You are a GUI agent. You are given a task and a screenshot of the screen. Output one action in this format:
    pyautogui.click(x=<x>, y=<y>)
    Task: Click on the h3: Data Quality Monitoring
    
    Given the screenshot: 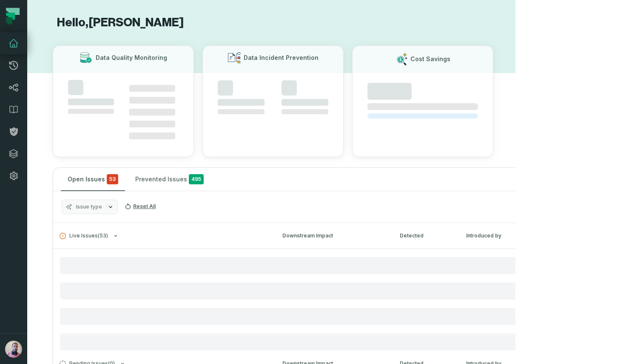 What is the action you would take?
    pyautogui.click(x=131, y=58)
    